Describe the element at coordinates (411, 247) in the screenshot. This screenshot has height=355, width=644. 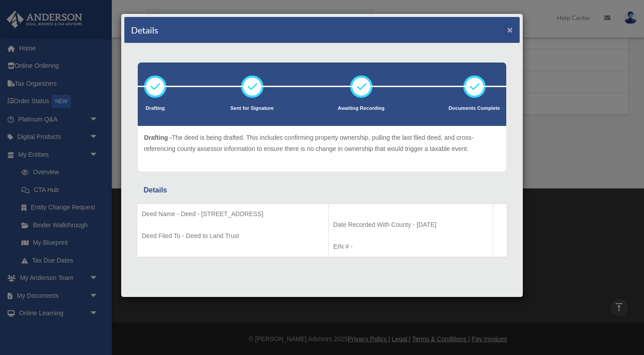
I see `p: EIN # -` at that location.